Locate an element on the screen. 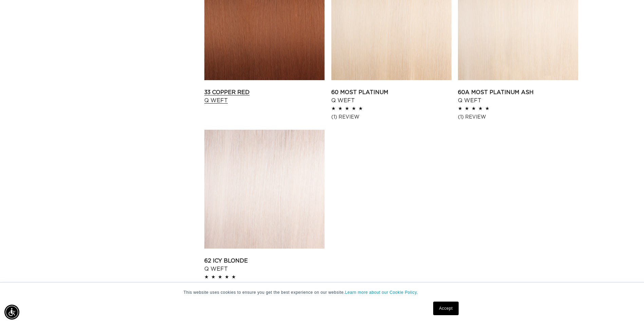  a: 62 Icy Blonde Q Weft is located at coordinates (265, 264).